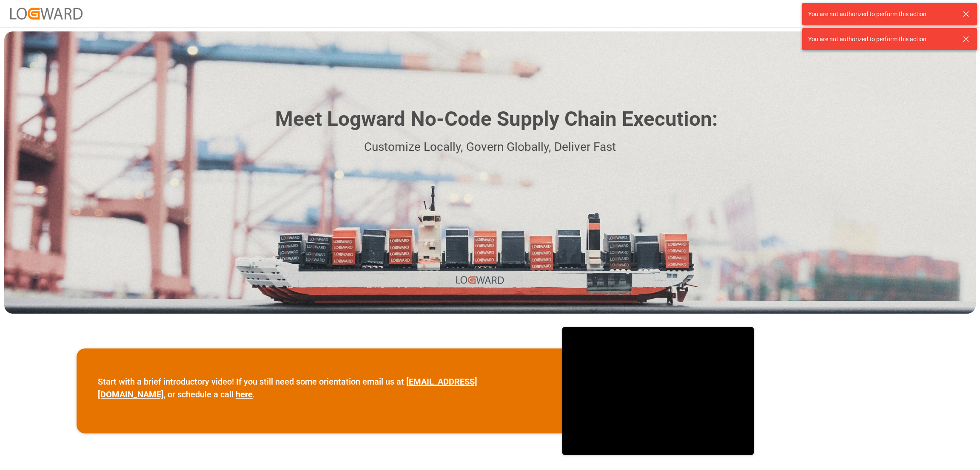 The height and width of the screenshot is (470, 980). I want to click on p: Customize Locally, Govern Globally, Deliver Fast, so click(490, 147).